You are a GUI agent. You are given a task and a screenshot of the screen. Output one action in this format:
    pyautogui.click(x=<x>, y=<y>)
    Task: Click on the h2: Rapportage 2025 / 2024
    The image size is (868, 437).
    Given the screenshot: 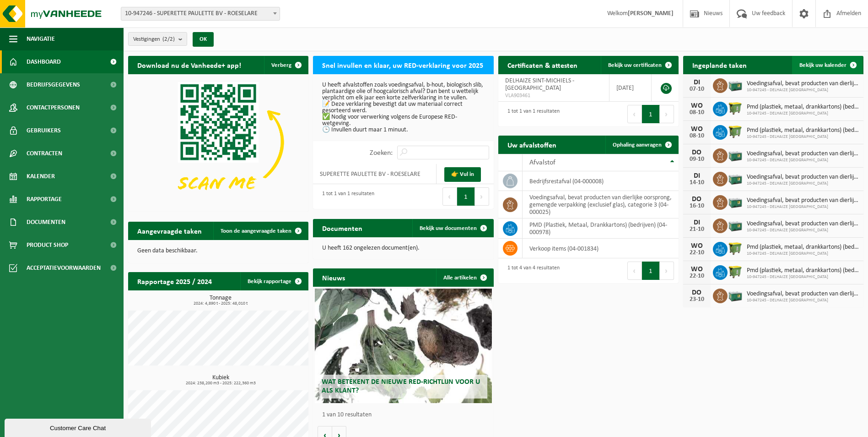 What is the action you would take?
    pyautogui.click(x=174, y=281)
    